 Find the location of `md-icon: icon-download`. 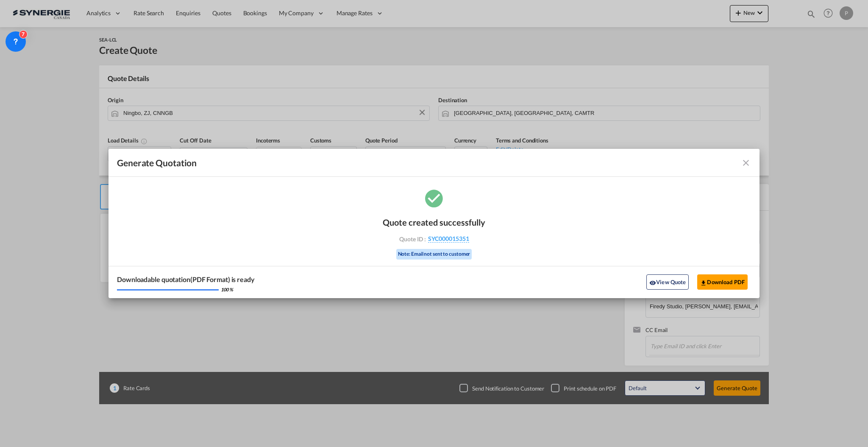

md-icon: icon-download is located at coordinates (704, 283).